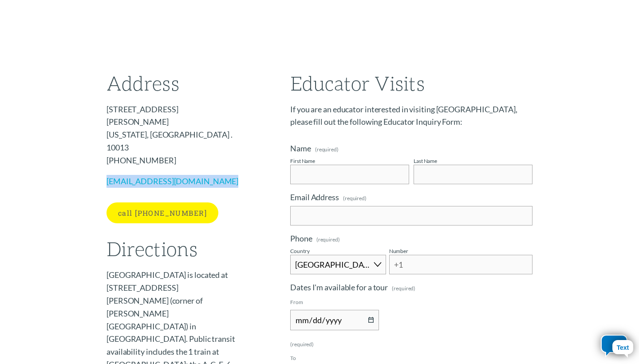 This screenshot has width=639, height=364. Describe the element at coordinates (411, 302) in the screenshot. I see `p: From` at that location.